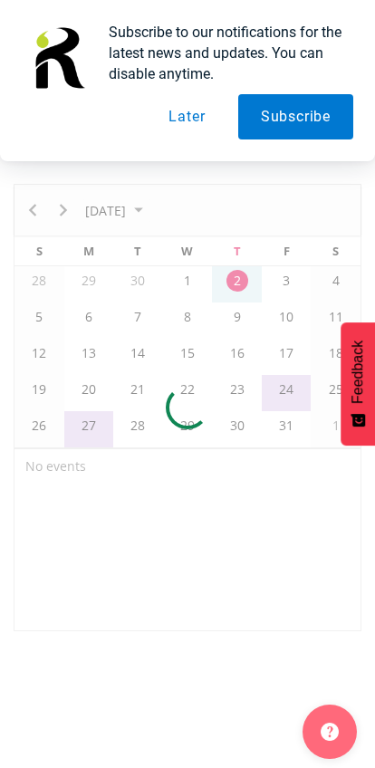 The height and width of the screenshot is (768, 375). Describe the element at coordinates (295, 117) in the screenshot. I see `button: Subscribe` at that location.